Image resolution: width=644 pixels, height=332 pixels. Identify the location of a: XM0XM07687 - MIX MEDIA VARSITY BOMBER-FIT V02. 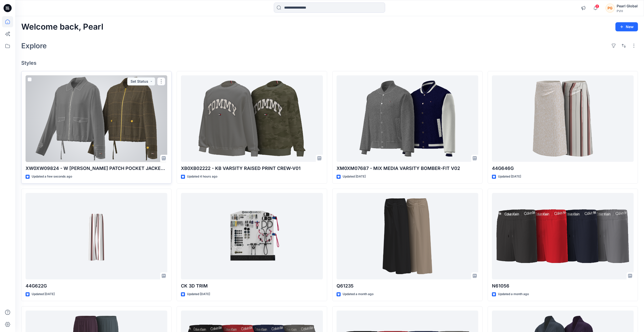
(407, 119).